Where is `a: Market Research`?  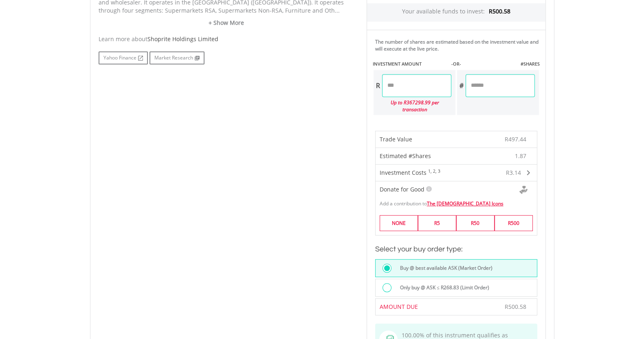 a: Market Research is located at coordinates (177, 58).